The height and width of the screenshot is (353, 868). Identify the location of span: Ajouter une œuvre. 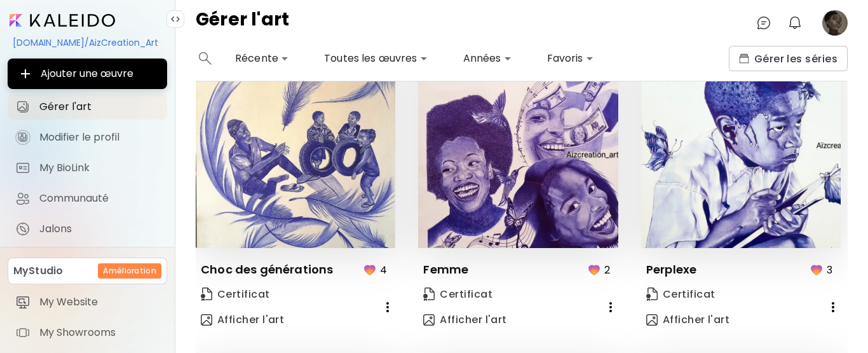
(87, 74).